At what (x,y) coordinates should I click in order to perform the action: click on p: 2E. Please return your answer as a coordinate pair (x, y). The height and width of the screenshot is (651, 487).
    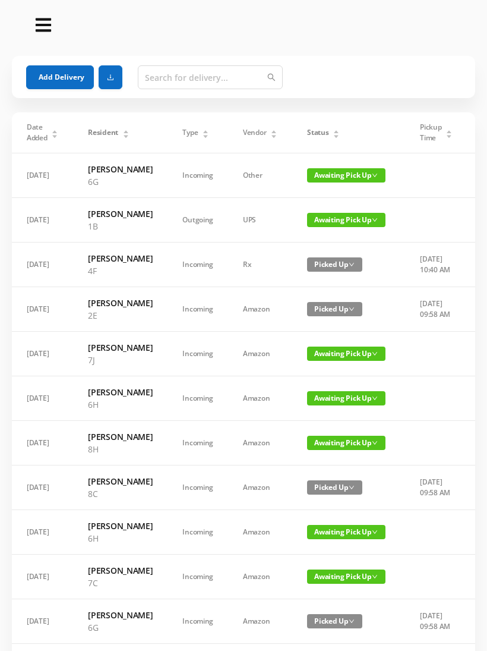
    Looking at the image, I should click on (120, 315).